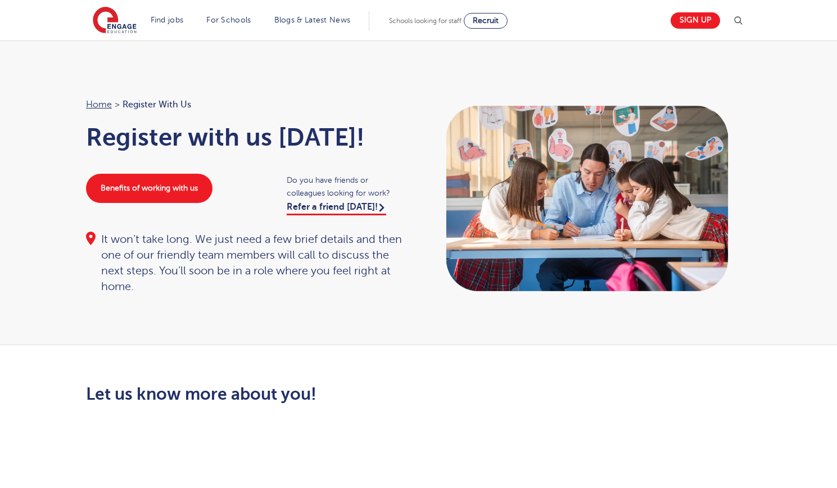  Describe the element at coordinates (115, 21) in the screenshot. I see `img: Engage Education` at that location.